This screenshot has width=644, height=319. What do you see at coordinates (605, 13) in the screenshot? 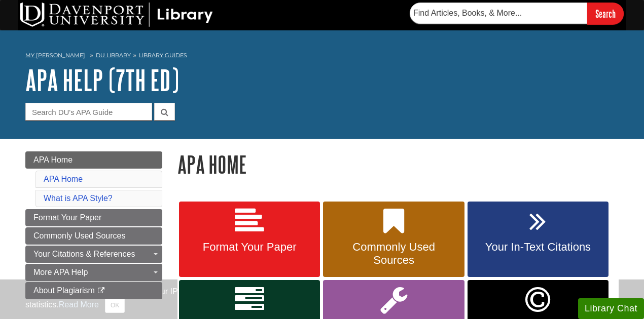
I see `input: Search` at bounding box center [605, 13].